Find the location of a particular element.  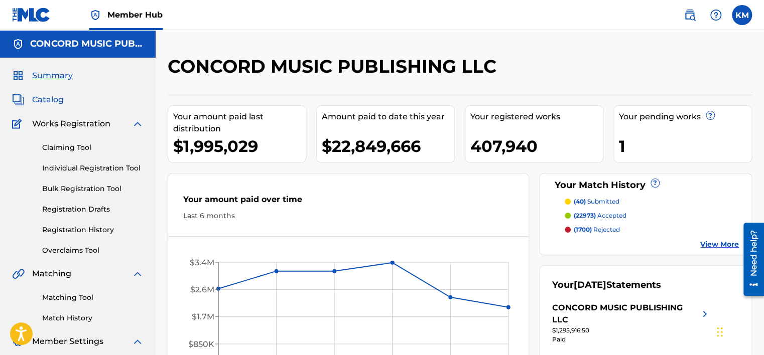

img: Member Settings is located at coordinates (18, 342).